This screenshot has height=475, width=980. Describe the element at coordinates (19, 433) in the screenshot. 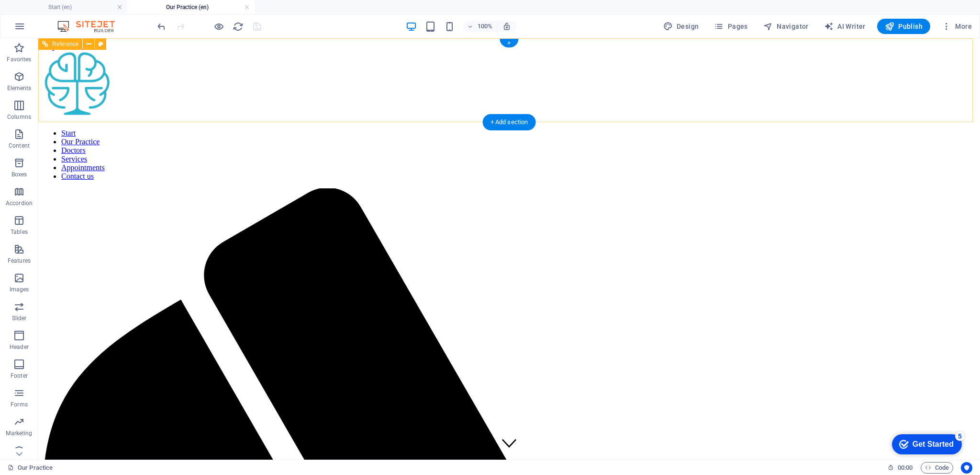

I see `p: Marketing` at that location.